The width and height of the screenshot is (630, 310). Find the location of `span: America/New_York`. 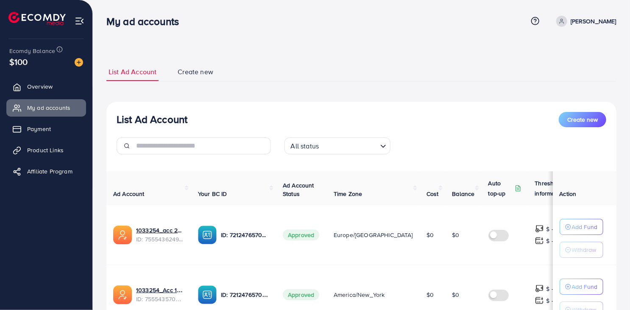

span: America/New_York is located at coordinates (359, 295).